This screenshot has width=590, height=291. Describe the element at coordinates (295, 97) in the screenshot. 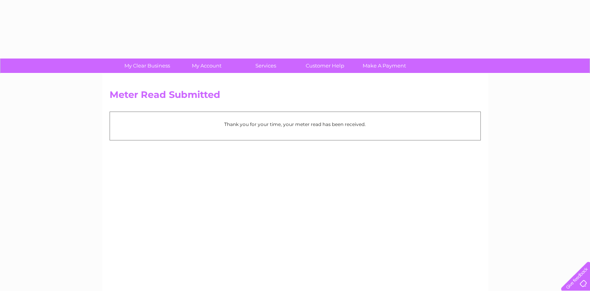

I see `h2: Meter Read Submitted` at that location.